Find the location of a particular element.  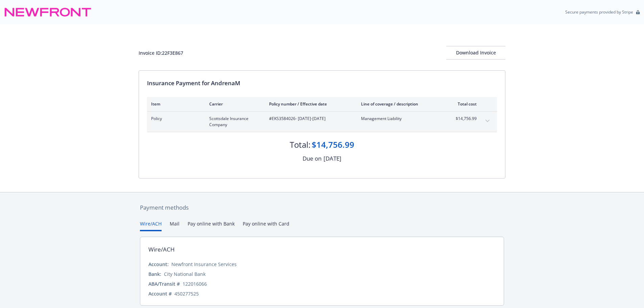

button: Pay online with Bank is located at coordinates (211, 226).